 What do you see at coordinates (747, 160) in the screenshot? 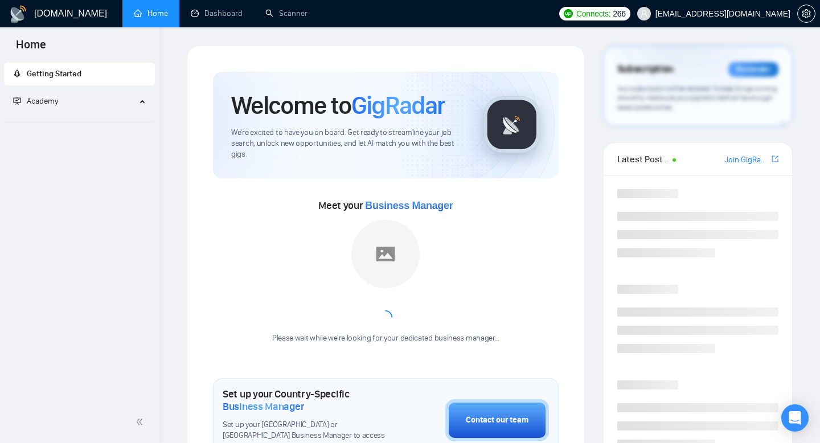
I see `a: Join GigRadar Slack Community` at bounding box center [747, 160].